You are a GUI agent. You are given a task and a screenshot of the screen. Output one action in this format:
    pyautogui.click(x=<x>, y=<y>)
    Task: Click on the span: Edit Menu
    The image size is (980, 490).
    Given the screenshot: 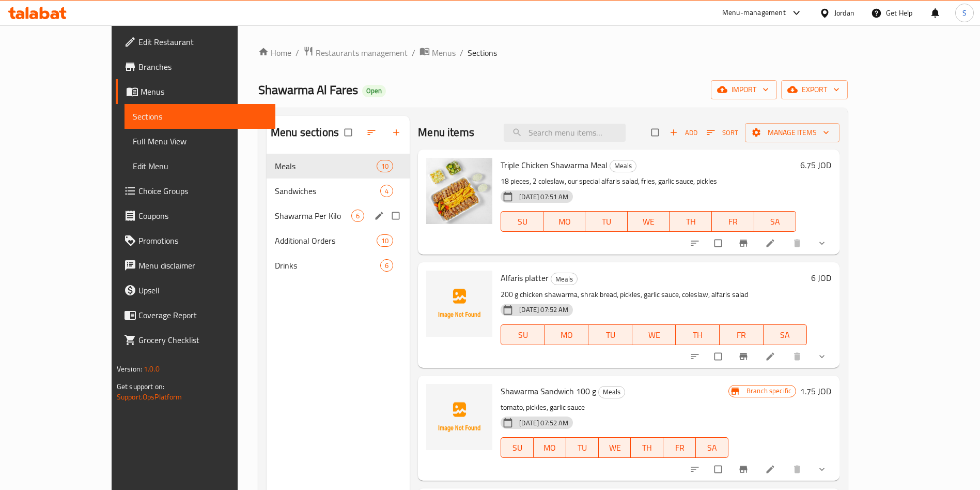 What is the action you would take?
    pyautogui.click(x=200, y=166)
    